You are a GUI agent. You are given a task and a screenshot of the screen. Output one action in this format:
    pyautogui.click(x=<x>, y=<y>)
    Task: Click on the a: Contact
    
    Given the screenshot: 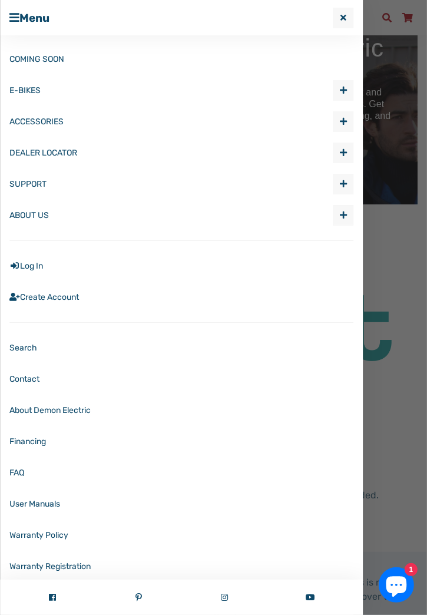 What is the action you would take?
    pyautogui.click(x=181, y=379)
    